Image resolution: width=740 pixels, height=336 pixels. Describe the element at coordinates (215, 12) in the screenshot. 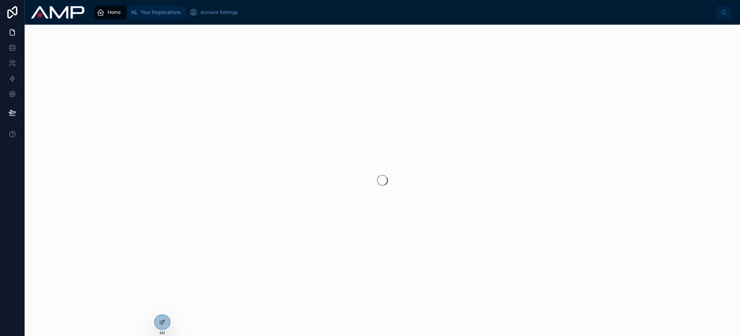

I see `a: Account Settings` at that location.